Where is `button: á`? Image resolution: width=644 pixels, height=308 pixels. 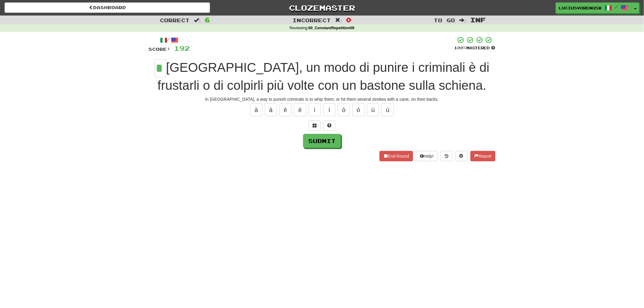 button: á is located at coordinates (271, 110).